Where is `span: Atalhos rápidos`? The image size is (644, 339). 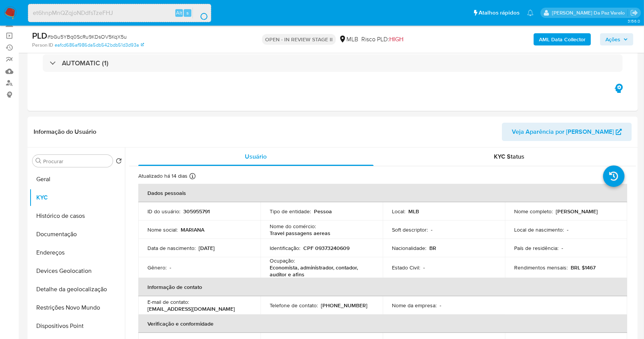
span: Atalhos rápidos is located at coordinates (499, 13).